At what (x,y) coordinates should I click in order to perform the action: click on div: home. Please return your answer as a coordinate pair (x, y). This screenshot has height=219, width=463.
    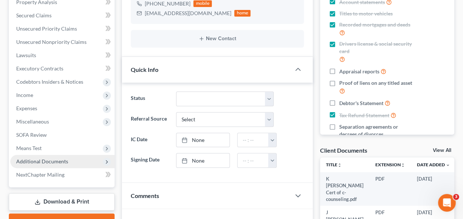
    Looking at the image, I should click on (242, 13).